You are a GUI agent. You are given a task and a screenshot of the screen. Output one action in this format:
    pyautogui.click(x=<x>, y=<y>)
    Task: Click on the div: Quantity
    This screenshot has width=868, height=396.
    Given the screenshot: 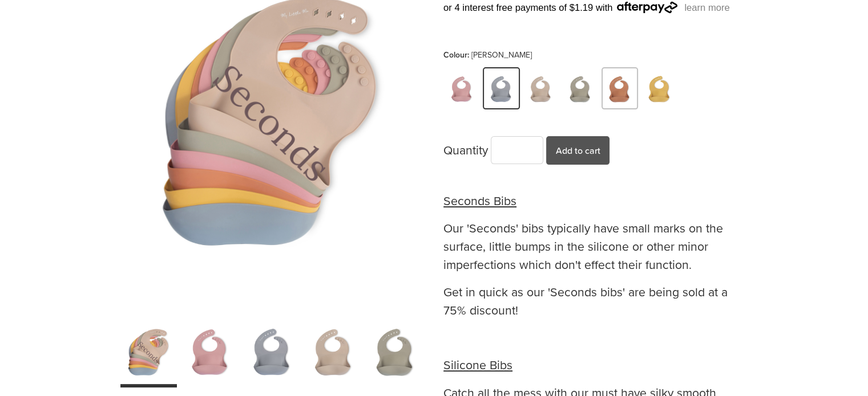 What is the action you would take?
    pyautogui.click(x=495, y=150)
    